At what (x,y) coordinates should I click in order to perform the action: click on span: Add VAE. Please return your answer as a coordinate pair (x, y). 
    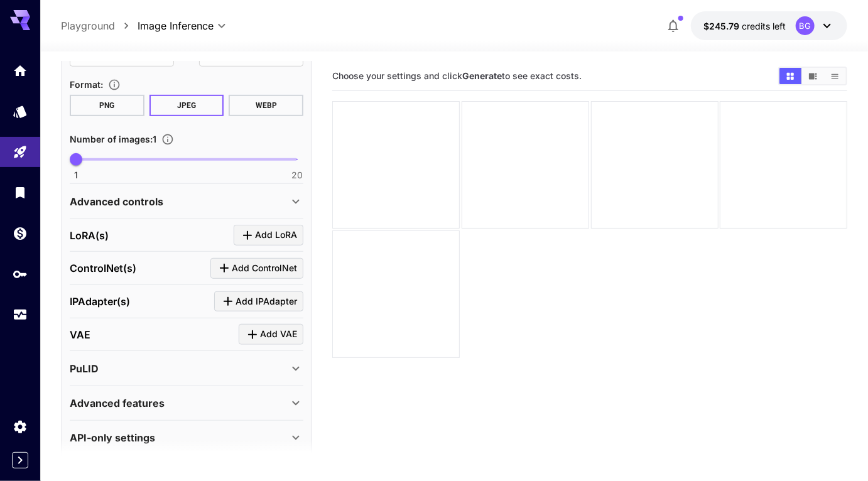
    Looking at the image, I should click on (278, 334).